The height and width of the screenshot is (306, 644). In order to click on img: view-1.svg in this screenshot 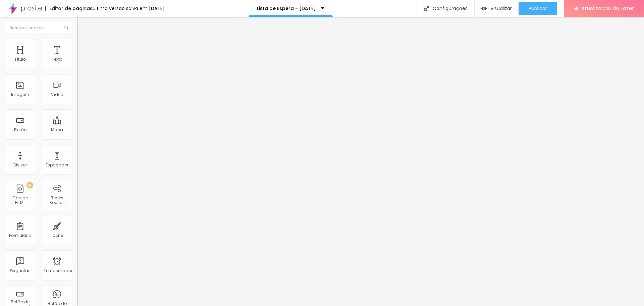, I will do `click(484, 9)`.